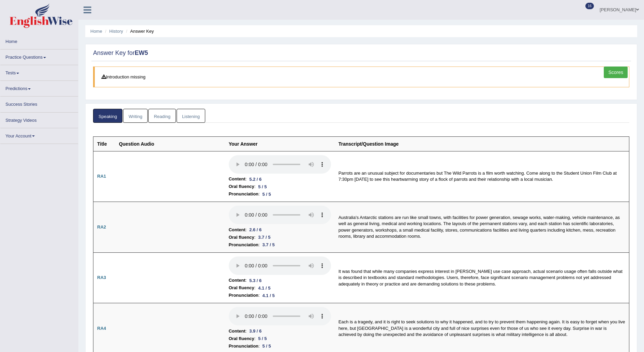 The image size is (644, 352). Describe the element at coordinates (141, 53) in the screenshot. I see `strong: EW5` at that location.